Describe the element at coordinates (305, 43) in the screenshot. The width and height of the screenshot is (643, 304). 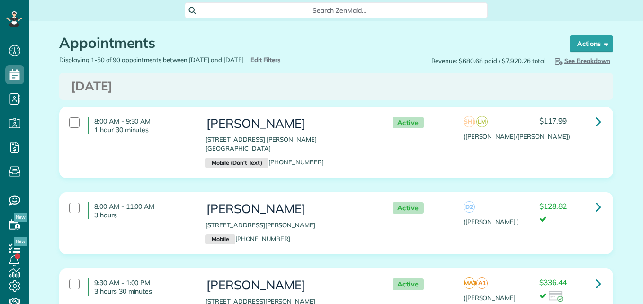
I see `h1: Appointments` at that location.